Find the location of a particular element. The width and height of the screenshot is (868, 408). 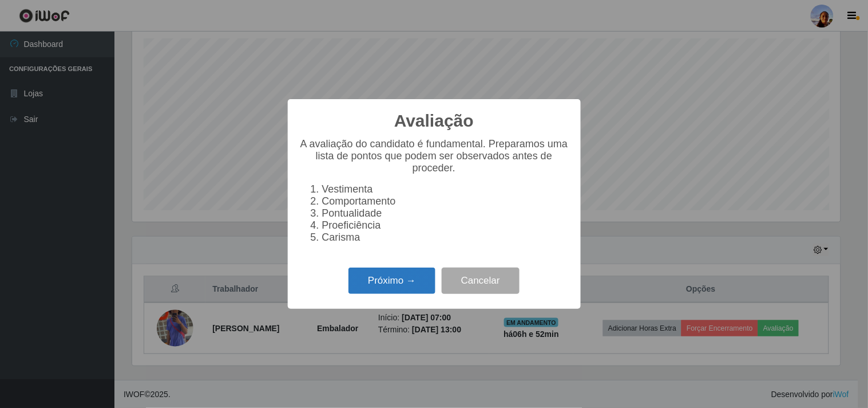

button: Cancelar is located at coordinates (480, 280).